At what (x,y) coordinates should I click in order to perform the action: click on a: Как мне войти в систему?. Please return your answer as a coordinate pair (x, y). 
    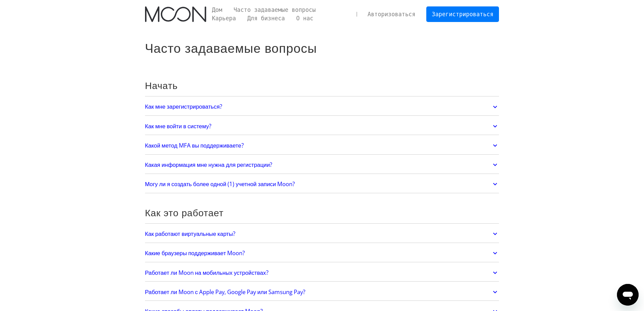
    Looking at the image, I should click on (322, 126).